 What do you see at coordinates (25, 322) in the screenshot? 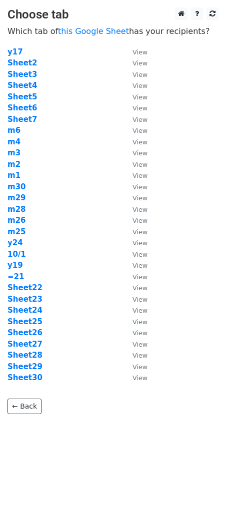
I see `strong: Sheet25` at bounding box center [25, 322].